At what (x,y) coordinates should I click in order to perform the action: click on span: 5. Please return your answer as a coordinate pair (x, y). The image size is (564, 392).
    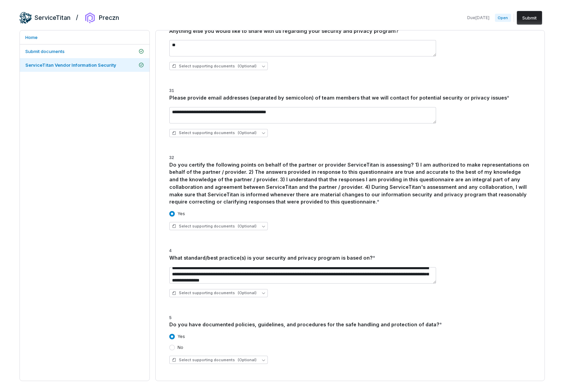
    Looking at the image, I should click on (170, 318).